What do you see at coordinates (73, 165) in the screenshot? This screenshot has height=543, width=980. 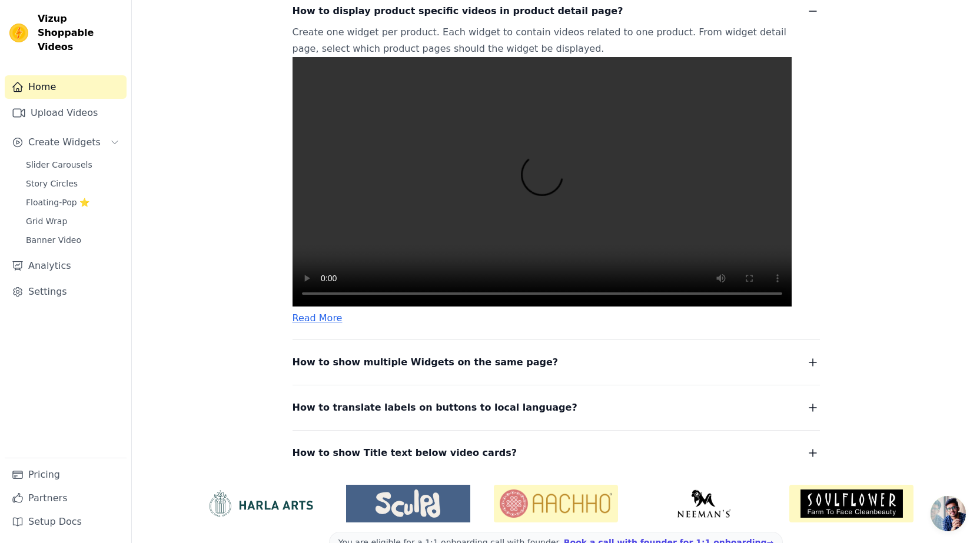 I see `a: Slider Carousels` at bounding box center [73, 165].